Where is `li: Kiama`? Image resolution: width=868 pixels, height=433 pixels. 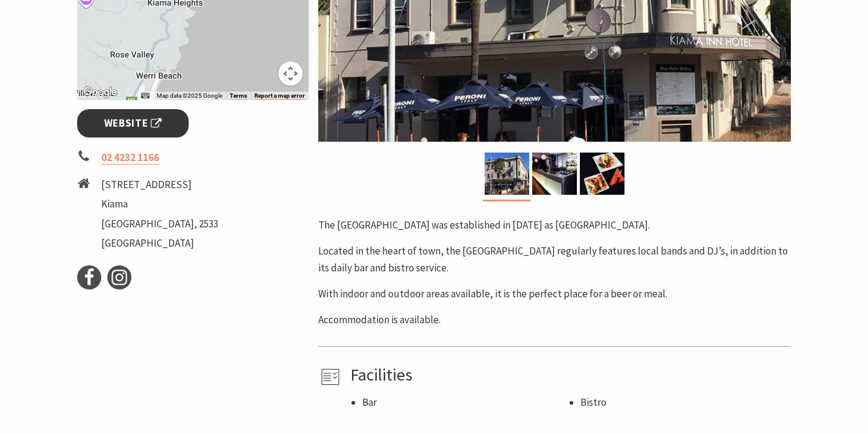
li: Kiama is located at coordinates (160, 204).